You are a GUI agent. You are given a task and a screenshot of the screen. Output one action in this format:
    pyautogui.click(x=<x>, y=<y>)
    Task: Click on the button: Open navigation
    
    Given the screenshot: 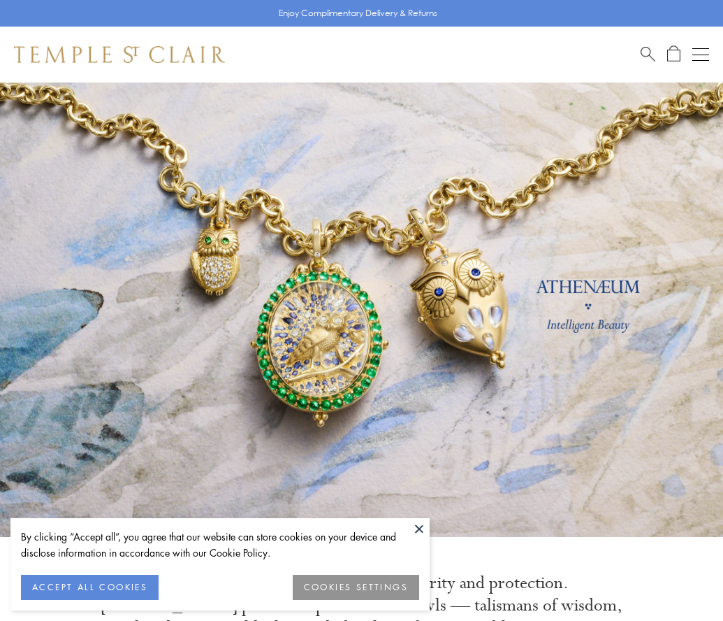 What is the action you would take?
    pyautogui.click(x=701, y=55)
    